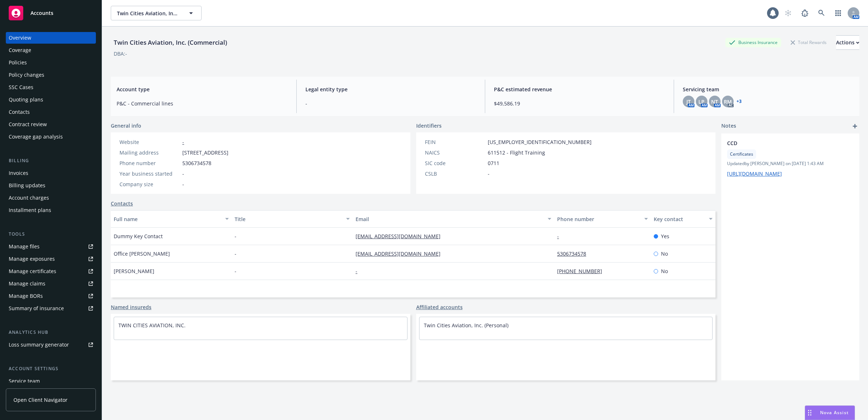 This screenshot has width=868, height=420. Describe the element at coordinates (27, 283) in the screenshot. I see `div: Manage claims` at that location.